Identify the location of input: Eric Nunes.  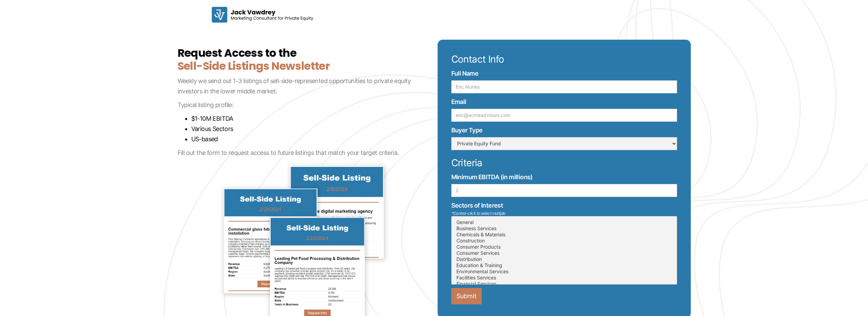
(564, 87).